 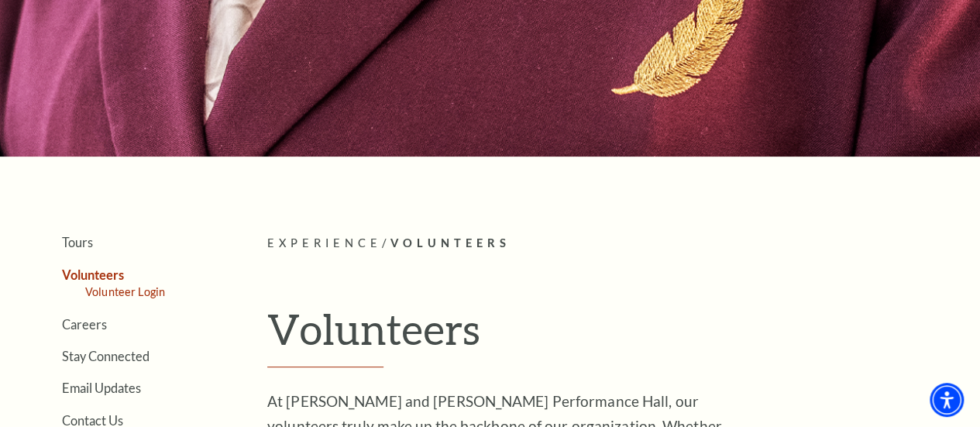 What do you see at coordinates (947, 399) in the screenshot?
I see `div: Accessibility Menu` at bounding box center [947, 399].